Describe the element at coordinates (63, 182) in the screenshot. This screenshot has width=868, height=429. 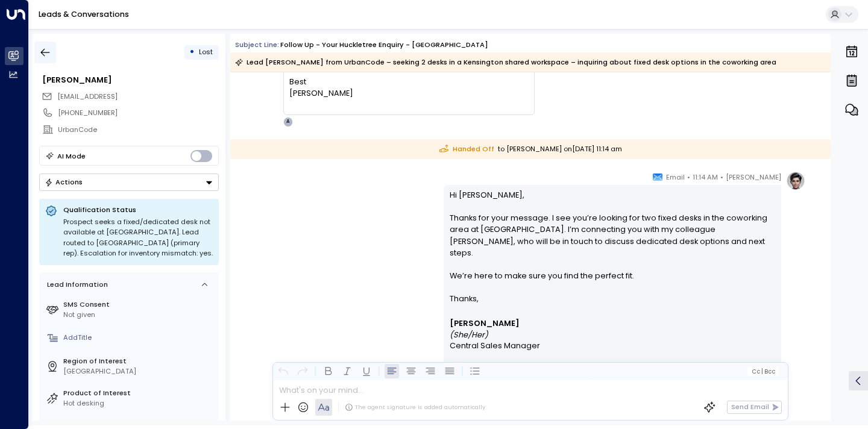
I see `div: Actions` at that location.